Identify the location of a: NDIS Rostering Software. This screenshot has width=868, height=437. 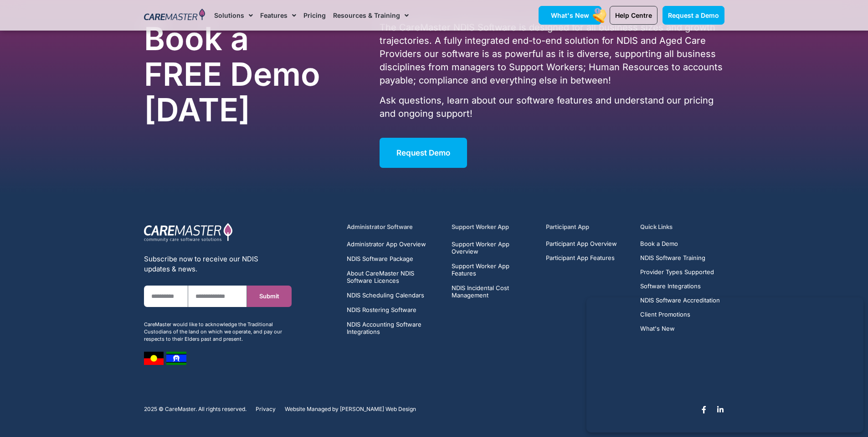
(393, 309).